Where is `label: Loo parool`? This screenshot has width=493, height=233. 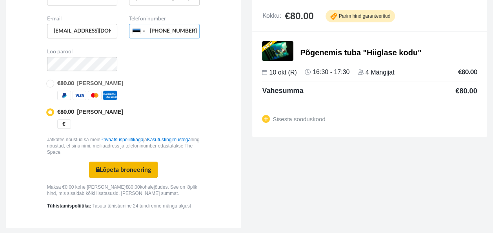 label: Loo parool is located at coordinates (60, 52).